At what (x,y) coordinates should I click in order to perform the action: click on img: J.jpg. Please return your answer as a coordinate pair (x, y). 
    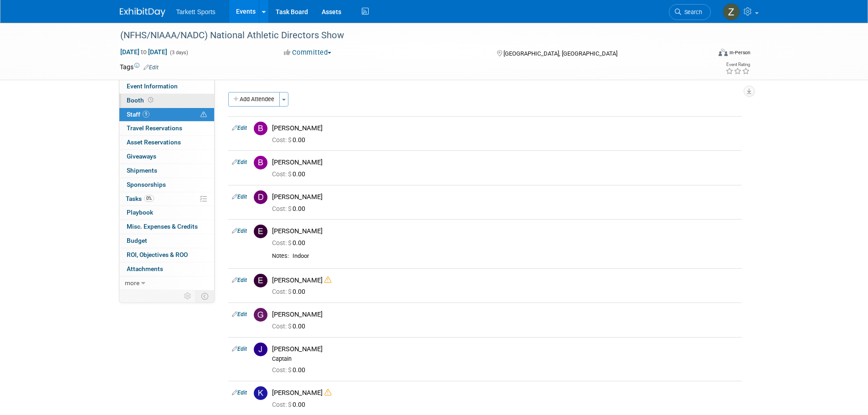
    Looking at the image, I should click on (261, 350).